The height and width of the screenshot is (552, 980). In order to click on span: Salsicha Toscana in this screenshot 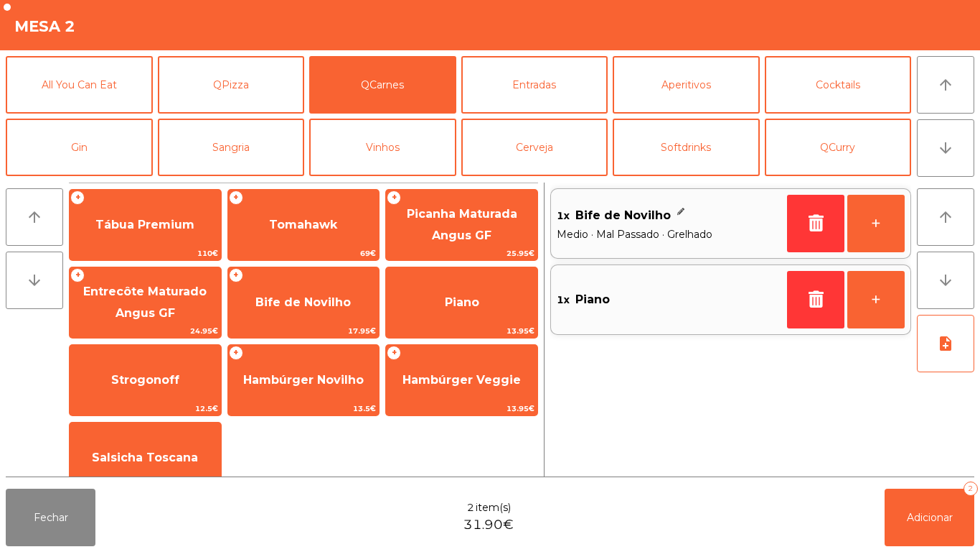, I will do `click(145, 457)`.